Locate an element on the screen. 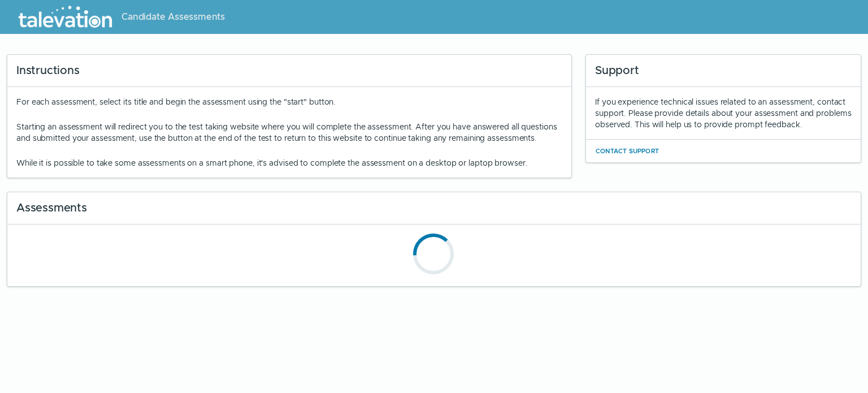  div: Assessments is located at coordinates (434, 208).